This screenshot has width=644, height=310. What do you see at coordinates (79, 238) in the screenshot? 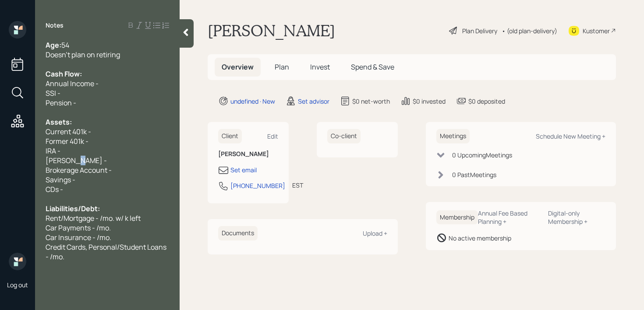
I see `span: Car Insurance - /mo.` at bounding box center [79, 238].